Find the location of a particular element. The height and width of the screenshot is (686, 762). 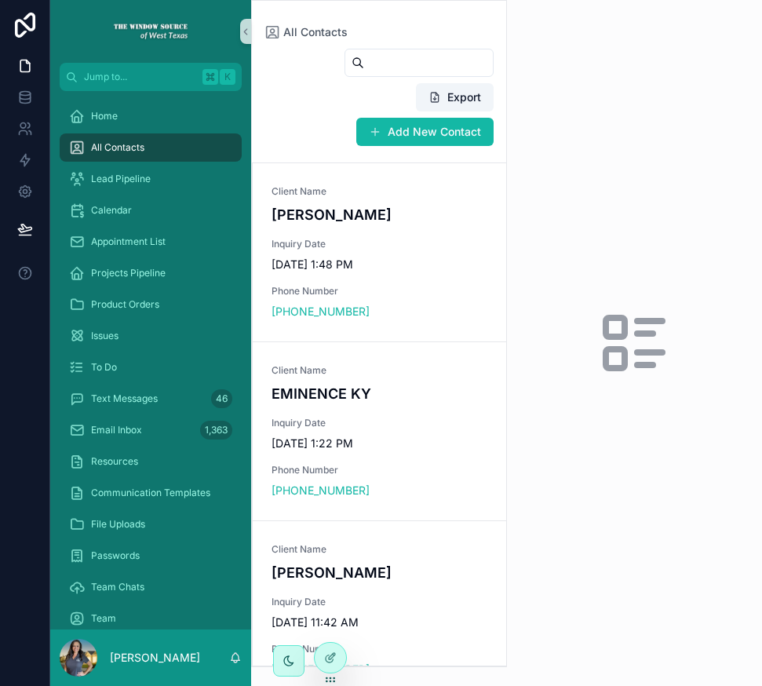

a: File Uploads is located at coordinates (151, 524).